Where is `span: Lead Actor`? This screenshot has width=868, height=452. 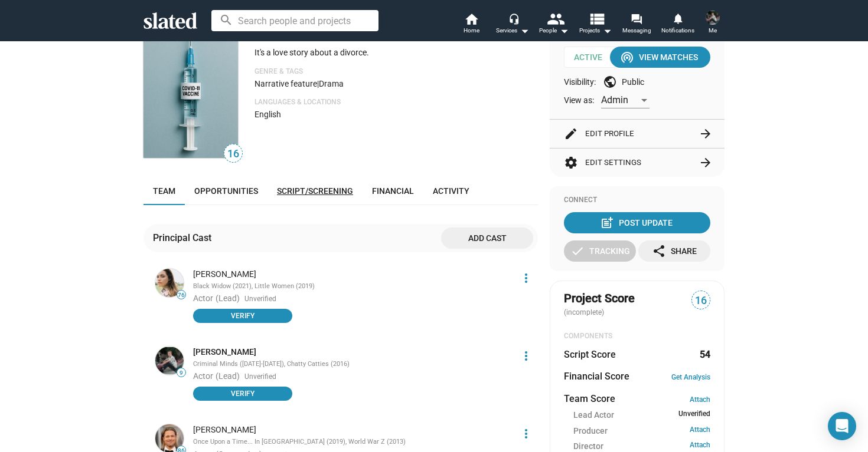 span: Lead Actor is located at coordinates (594, 415).